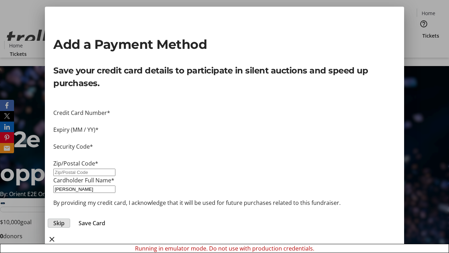 This screenshot has width=449, height=253. What do you see at coordinates (76, 163) in the screenshot?
I see `label: Zip/Postal Code*` at bounding box center [76, 163].